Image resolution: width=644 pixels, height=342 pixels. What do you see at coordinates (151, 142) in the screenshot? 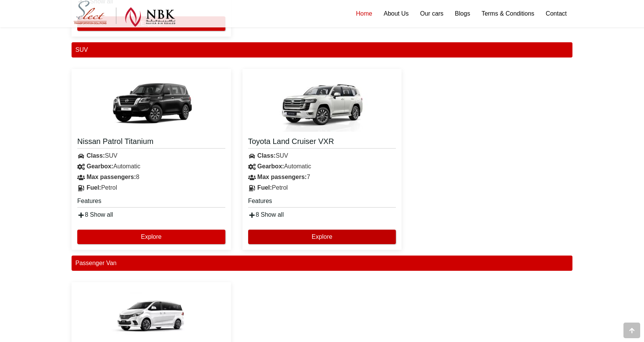
I see `h4: Nissan Patrol Titanium` at bounding box center [151, 142].